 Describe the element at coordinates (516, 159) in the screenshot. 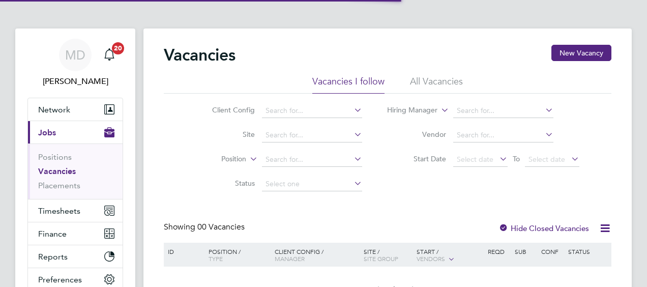

I see `span: To` at that location.